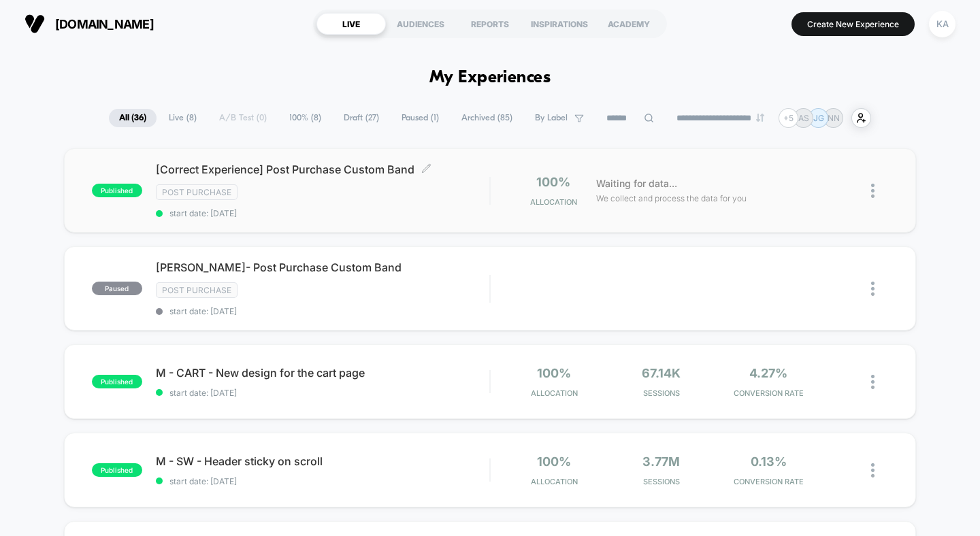  What do you see at coordinates (942, 24) in the screenshot?
I see `div: KA` at bounding box center [942, 24].